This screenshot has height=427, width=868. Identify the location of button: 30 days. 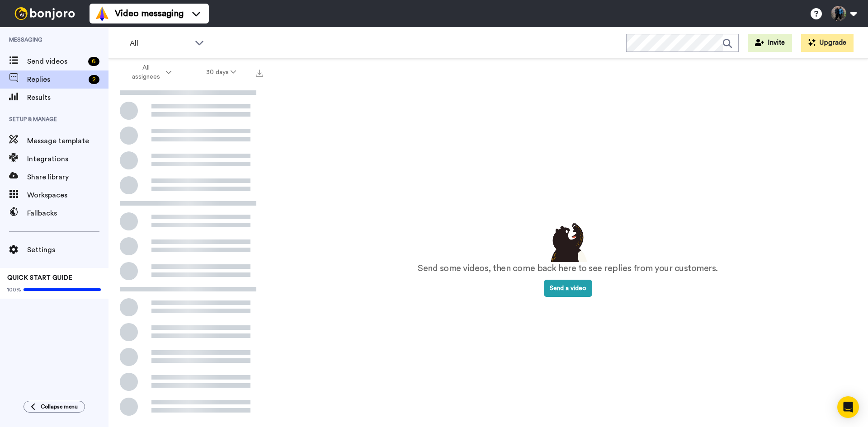
(221, 72).